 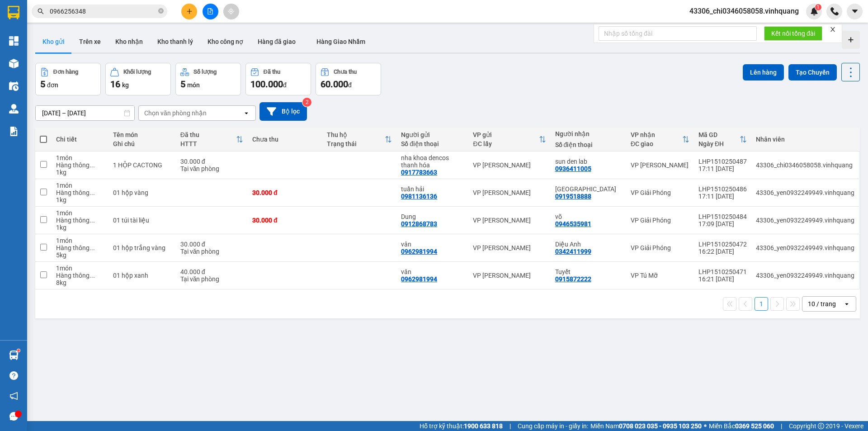 I want to click on div: LHP1510250486, so click(x=722, y=189).